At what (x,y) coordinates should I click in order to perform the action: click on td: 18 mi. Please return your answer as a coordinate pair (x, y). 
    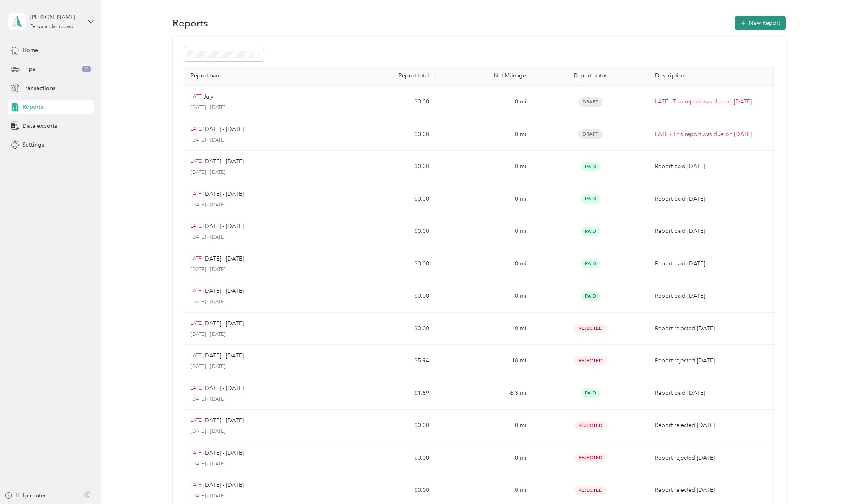
    Looking at the image, I should click on (484, 361).